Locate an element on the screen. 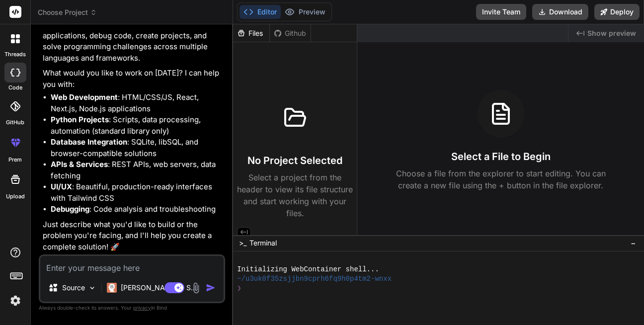  img: attachment is located at coordinates (196, 288).